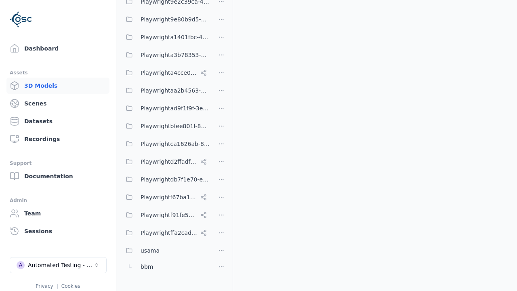  What do you see at coordinates (166, 179) in the screenshot?
I see `button: Playwrightdb7f1e70-e54d-4da7-b38d-464ac70cc2ba` at bounding box center [166, 179].